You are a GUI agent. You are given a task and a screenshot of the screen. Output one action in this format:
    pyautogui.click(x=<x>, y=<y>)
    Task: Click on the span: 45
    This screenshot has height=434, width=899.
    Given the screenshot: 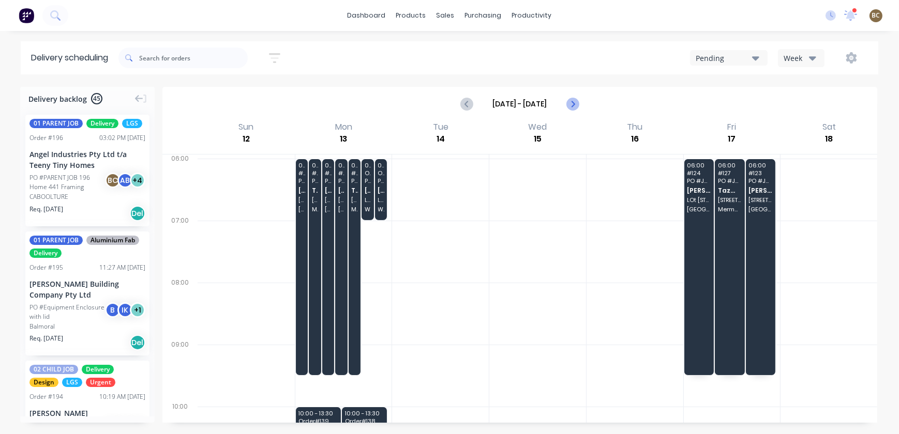 What is the action you would take?
    pyautogui.click(x=97, y=99)
    